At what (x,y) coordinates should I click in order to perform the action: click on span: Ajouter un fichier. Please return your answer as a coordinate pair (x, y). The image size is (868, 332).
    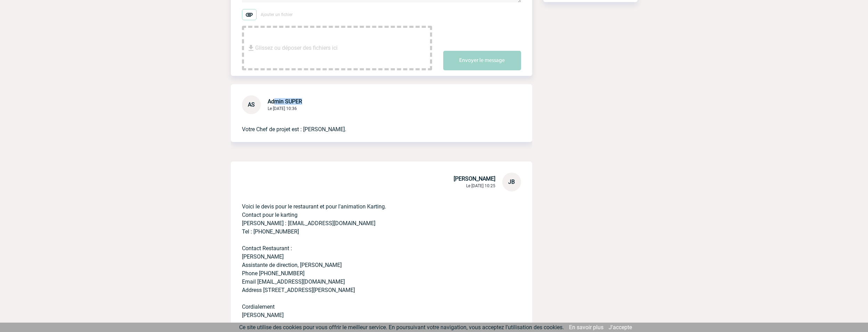
    Looking at the image, I should click on (276, 14).